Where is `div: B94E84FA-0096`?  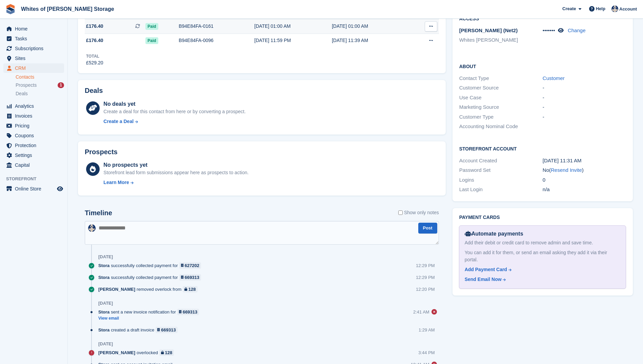 div: B94E84FA-0096 is located at coordinates (216, 40).